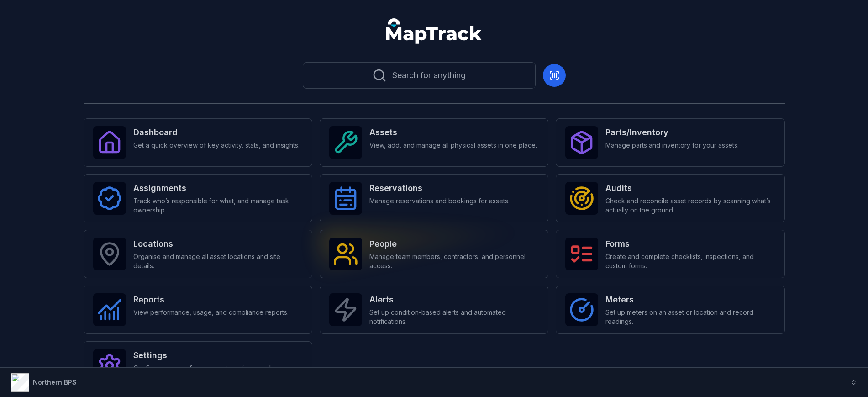  Describe the element at coordinates (690, 188) in the screenshot. I see `strong: Audits` at that location.